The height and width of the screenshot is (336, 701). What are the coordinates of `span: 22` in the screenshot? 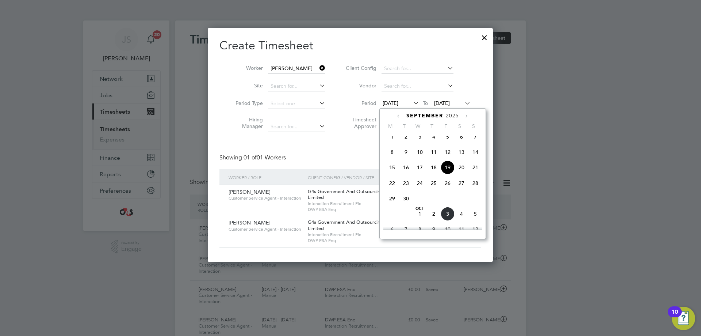 It's located at (392, 183).